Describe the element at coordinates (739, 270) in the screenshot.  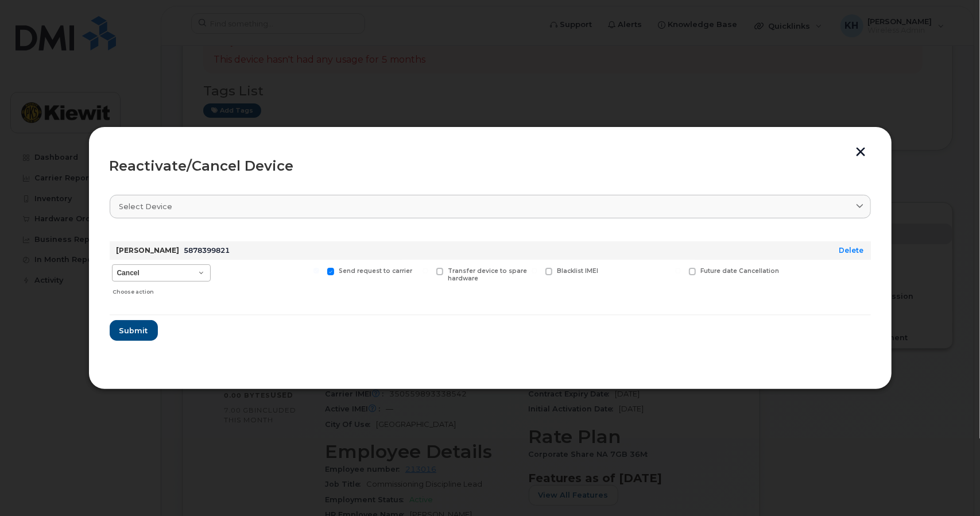
I see `span: Future date Cancellation` at that location.